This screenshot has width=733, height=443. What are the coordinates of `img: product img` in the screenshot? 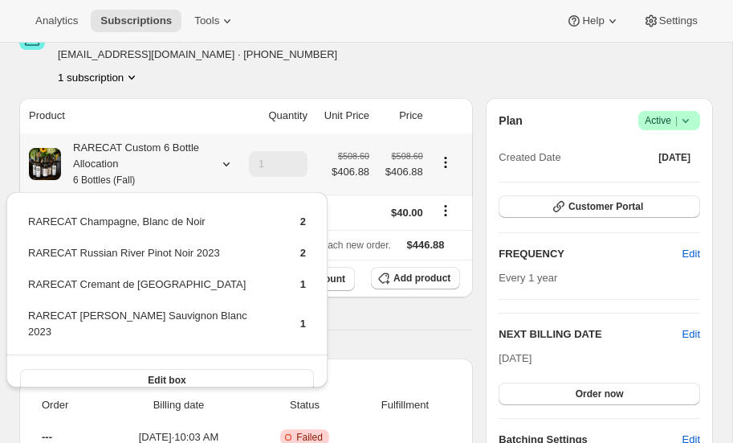 It's located at (45, 164).